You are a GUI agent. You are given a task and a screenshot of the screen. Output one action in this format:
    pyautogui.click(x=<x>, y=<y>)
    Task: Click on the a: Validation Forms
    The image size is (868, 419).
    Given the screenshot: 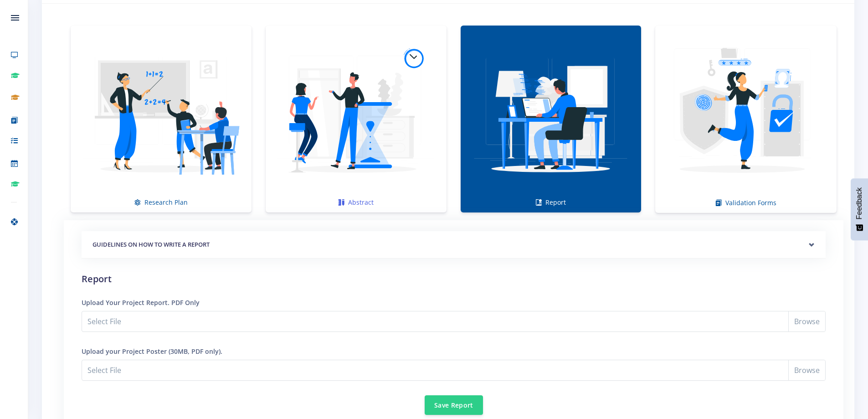 What is the action you would take?
    pyautogui.click(x=746, y=119)
    